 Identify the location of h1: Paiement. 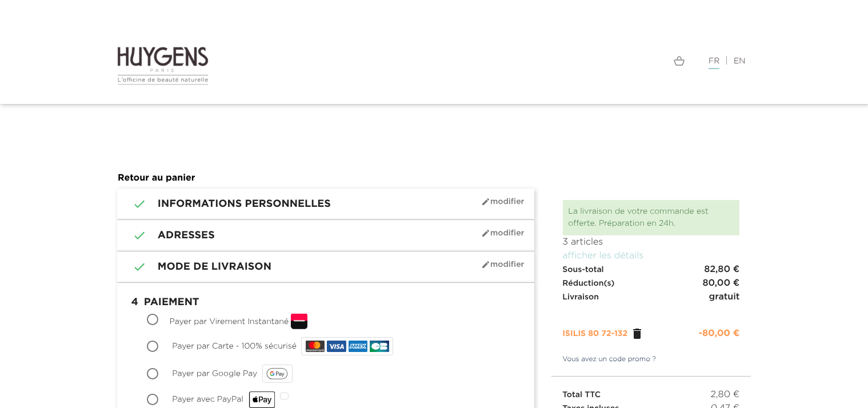
(326, 303).